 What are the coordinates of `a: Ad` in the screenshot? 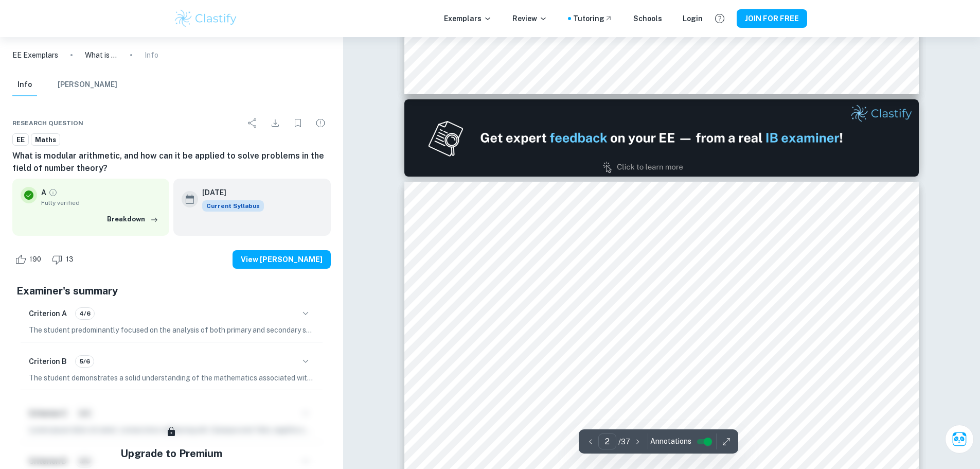 It's located at (662, 138).